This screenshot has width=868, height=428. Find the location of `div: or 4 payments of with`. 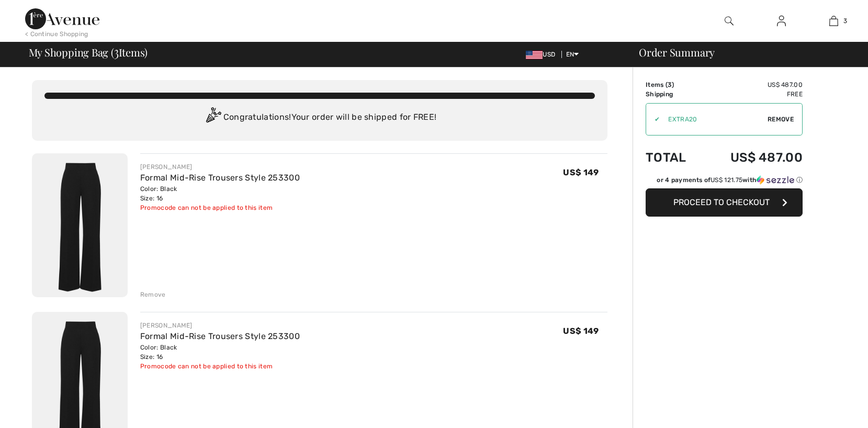

div: or 4 payments of with is located at coordinates (729, 180).